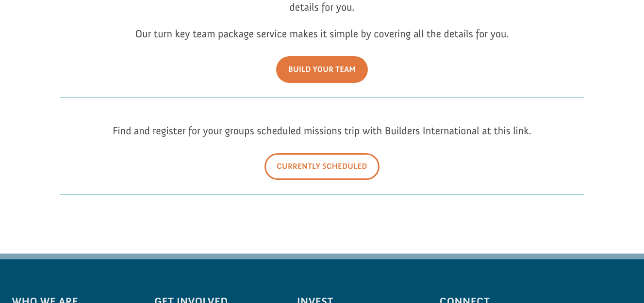  I want to click on img: US.png, so click(21, 43).